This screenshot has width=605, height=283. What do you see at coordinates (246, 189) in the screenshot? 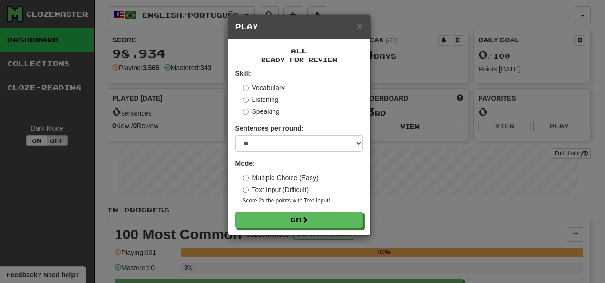
I see `input: Text Input (Difficult)` at bounding box center [246, 189].